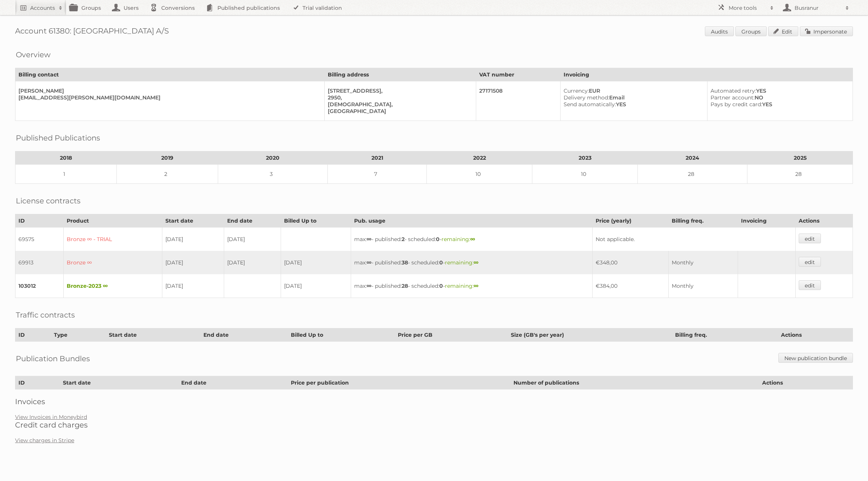 The height and width of the screenshot is (481, 868). What do you see at coordinates (398, 98) in the screenshot?
I see `div: 2950,` at bounding box center [398, 98].